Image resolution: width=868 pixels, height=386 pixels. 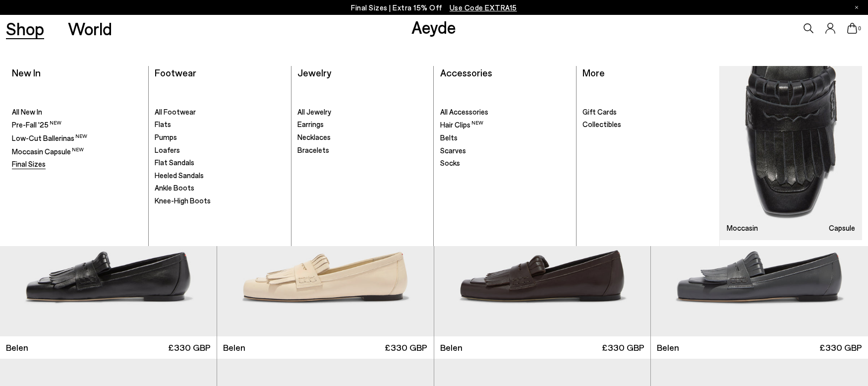 I want to click on span: Hair Clips, so click(x=462, y=124).